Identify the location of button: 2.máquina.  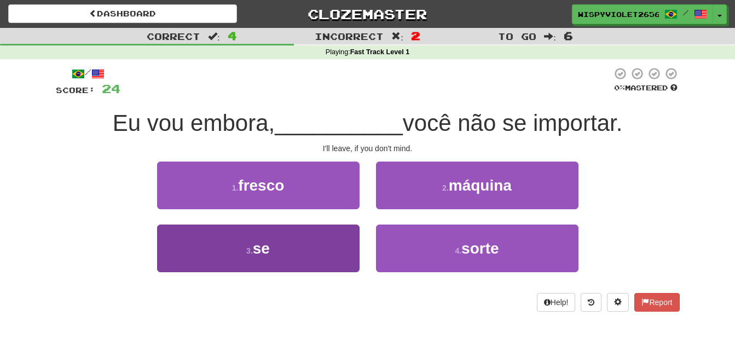
(477, 185).